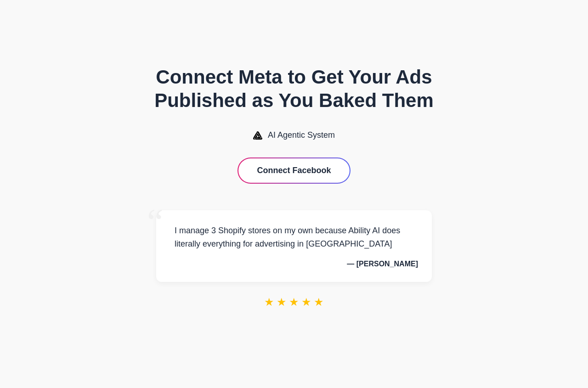 The height and width of the screenshot is (388, 588). Describe the element at coordinates (294, 89) in the screenshot. I see `h1: Connect Meta to Get Your Ads Published as You Baked Them` at that location.